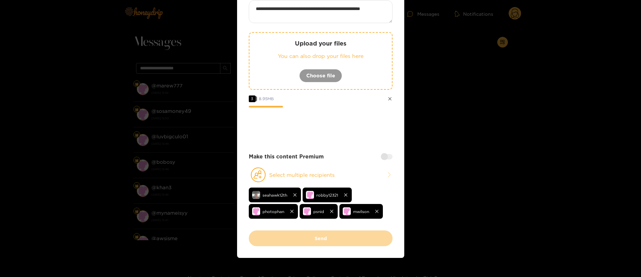  What do you see at coordinates (273, 211) in the screenshot?
I see `span: photophan` at bounding box center [273, 211].